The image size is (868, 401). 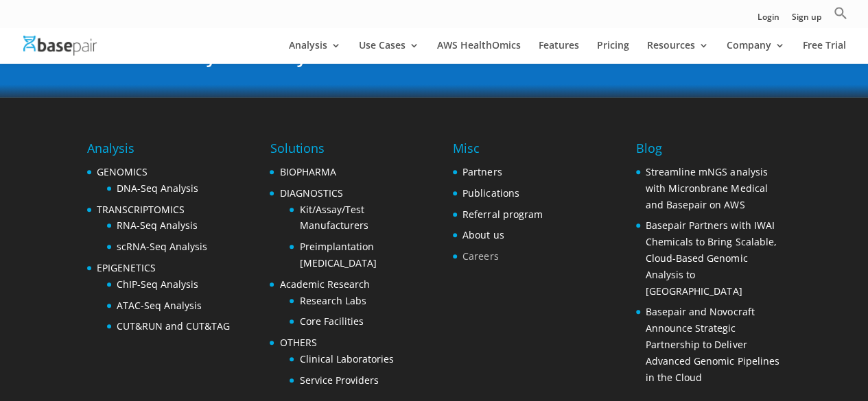 I want to click on a: scRNA-Seq Analysis, so click(x=162, y=246).